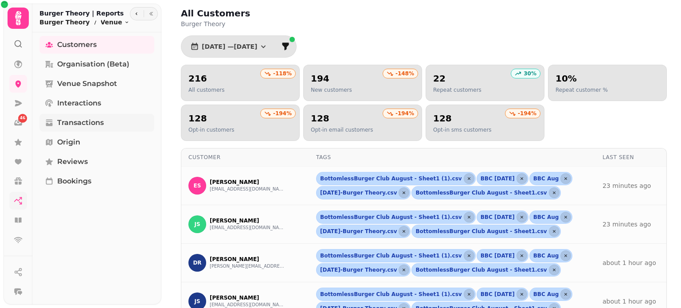 The width and height of the screenshot is (681, 308). I want to click on p: Opt-in email customers, so click(342, 130).